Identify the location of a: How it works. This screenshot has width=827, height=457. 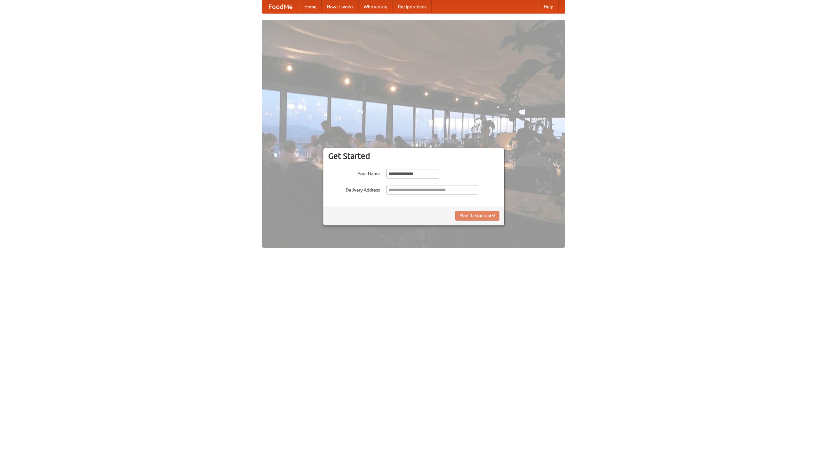
(340, 7).